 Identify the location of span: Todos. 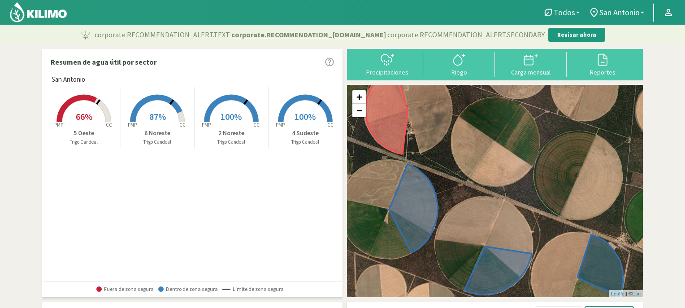
(565, 12).